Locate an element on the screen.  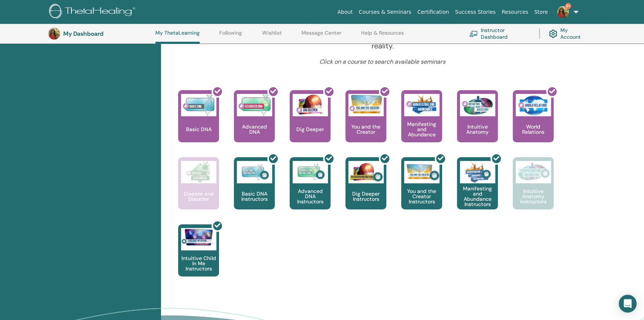
img: Disease and Disorder is located at coordinates (199, 172).